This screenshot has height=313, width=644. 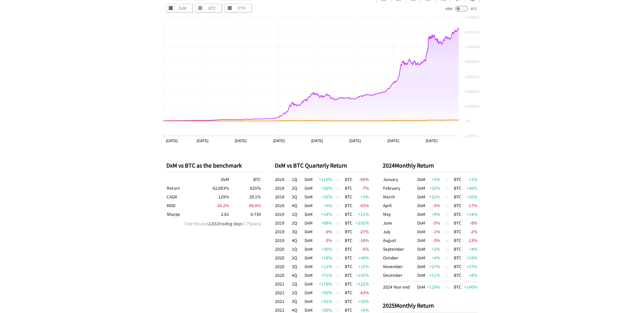 What do you see at coordinates (323, 301) in the screenshot?
I see `td: +31 %` at bounding box center [323, 301].